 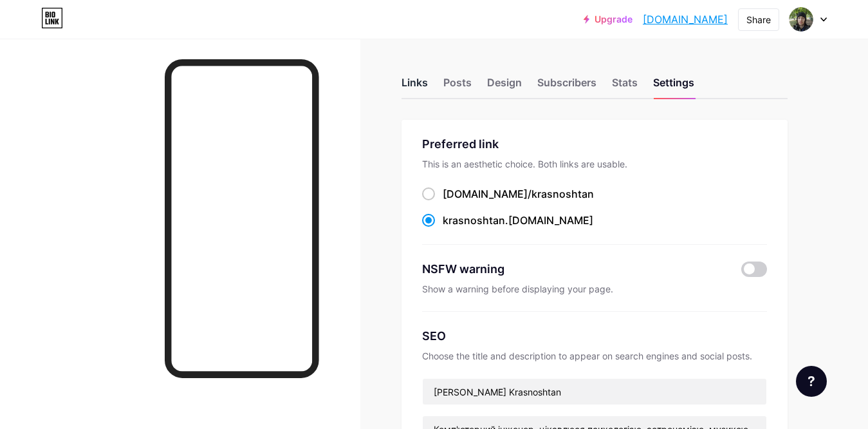 What do you see at coordinates (595, 356) in the screenshot?
I see `div: Choose the title and description to appear on search engines and social posts.` at bounding box center [595, 356].